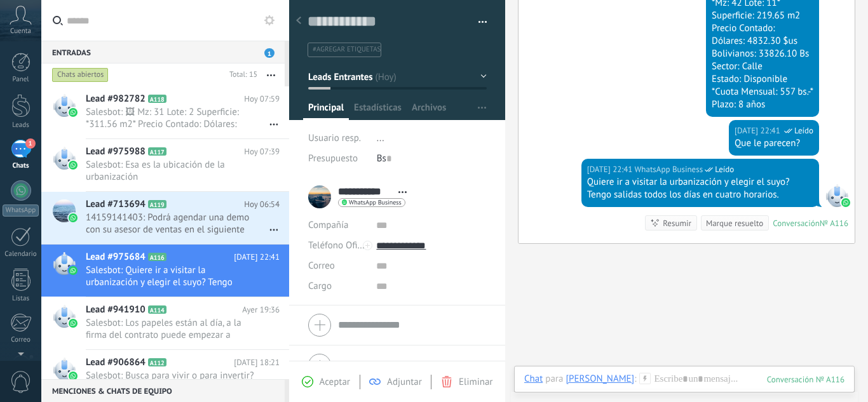 The width and height of the screenshot is (868, 402). I want to click on span: Usuario resp., so click(334, 138).